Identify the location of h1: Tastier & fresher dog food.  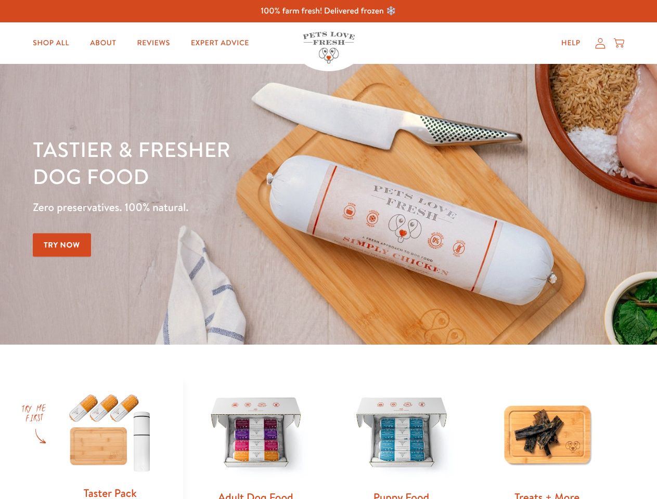
(230, 163).